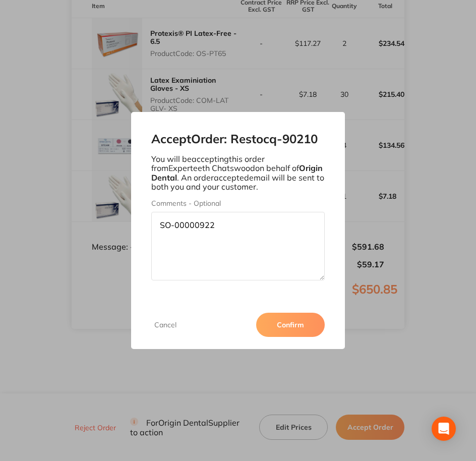  I want to click on div: Open Intercom Messenger, so click(444, 429).